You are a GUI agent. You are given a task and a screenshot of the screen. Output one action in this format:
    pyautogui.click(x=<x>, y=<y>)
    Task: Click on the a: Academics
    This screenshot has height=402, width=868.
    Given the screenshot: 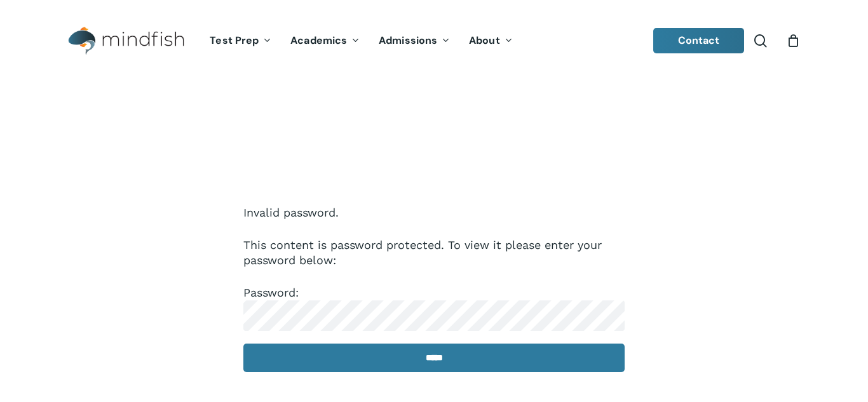 What is the action you would take?
    pyautogui.click(x=325, y=41)
    